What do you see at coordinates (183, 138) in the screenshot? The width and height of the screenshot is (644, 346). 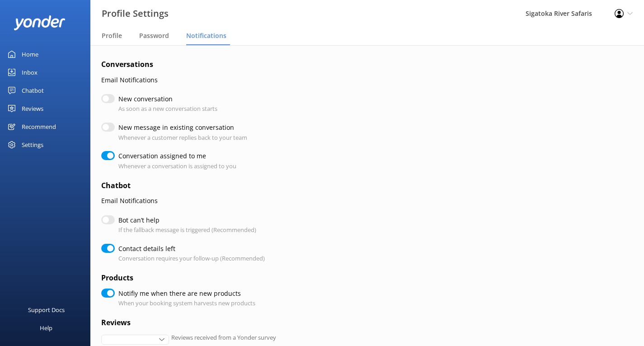 I see `p: Whenever a customer replies back to your team` at bounding box center [183, 138].